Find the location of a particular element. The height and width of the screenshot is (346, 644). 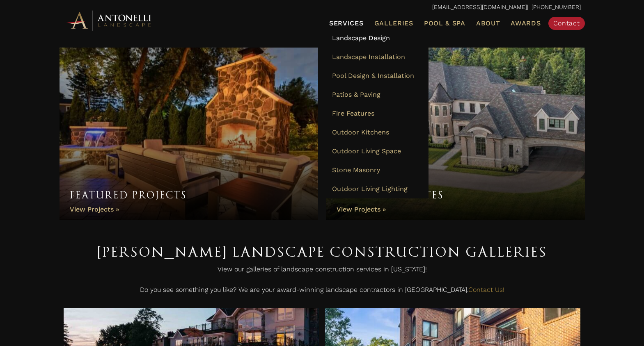

a: Contact is located at coordinates (566, 24).